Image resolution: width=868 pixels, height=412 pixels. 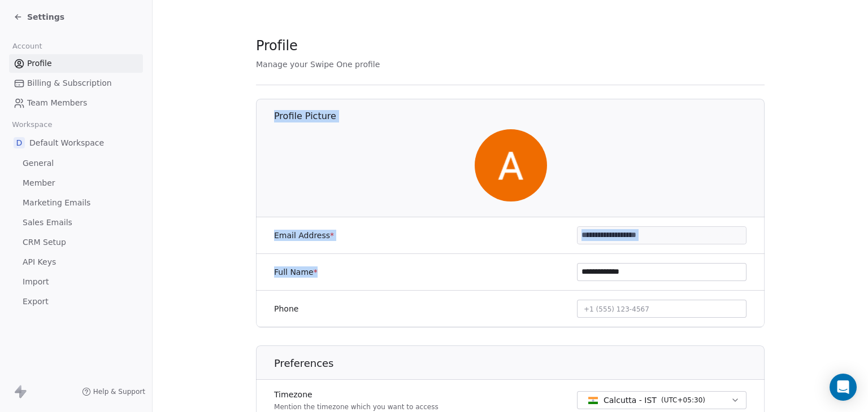 I want to click on button: Calcutta - IST(UTC+05:30), so click(x=661, y=400).